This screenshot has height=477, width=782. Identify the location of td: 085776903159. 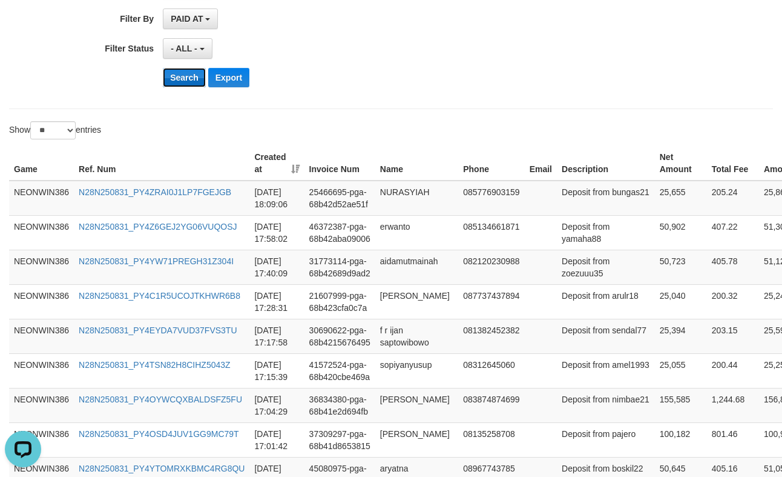
(491, 198).